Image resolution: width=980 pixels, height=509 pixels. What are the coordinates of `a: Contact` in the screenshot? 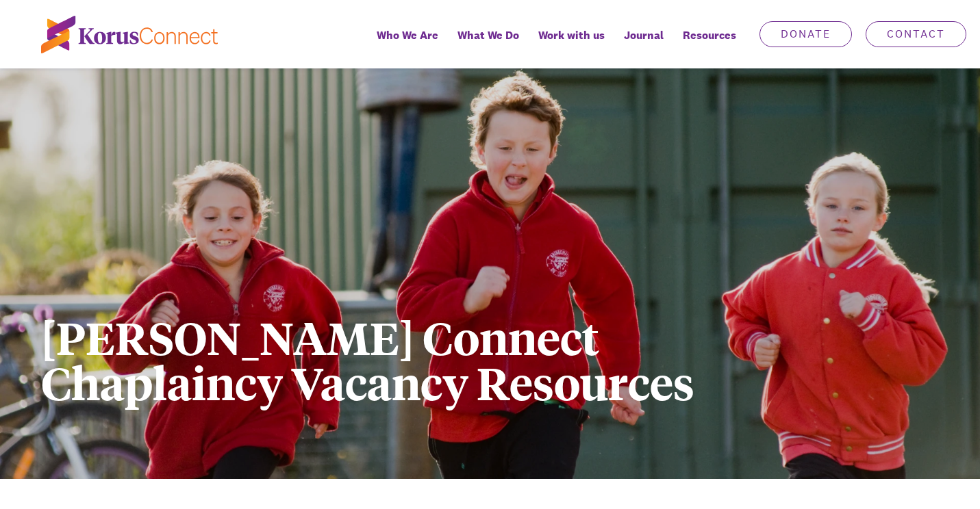 It's located at (916, 34).